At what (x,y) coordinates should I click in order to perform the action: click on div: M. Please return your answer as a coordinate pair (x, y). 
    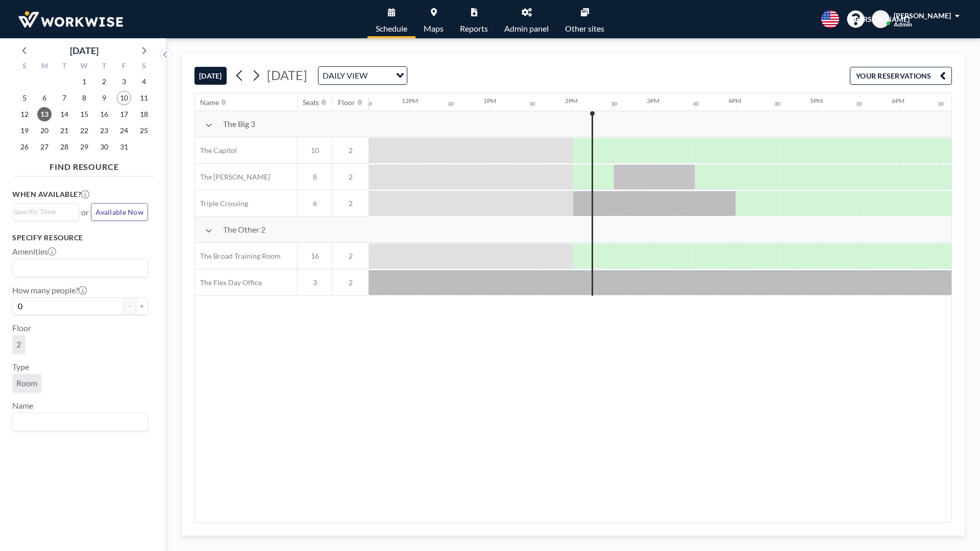
    Looking at the image, I should click on (44, 67).